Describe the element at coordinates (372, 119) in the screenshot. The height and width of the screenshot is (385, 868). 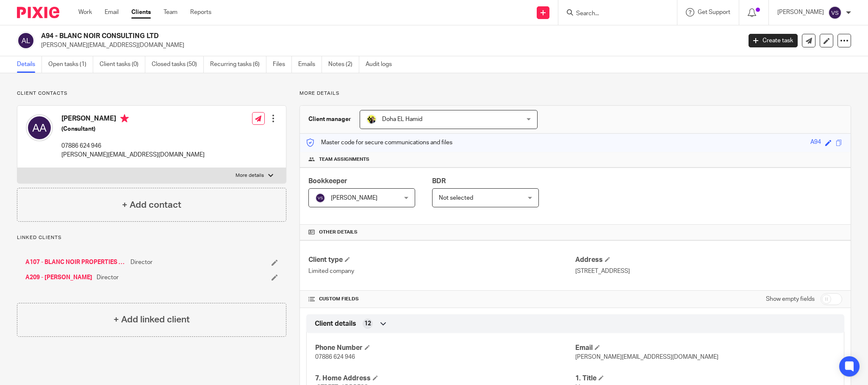
I see `img: Doha-Starbridge.jpg` at that location.